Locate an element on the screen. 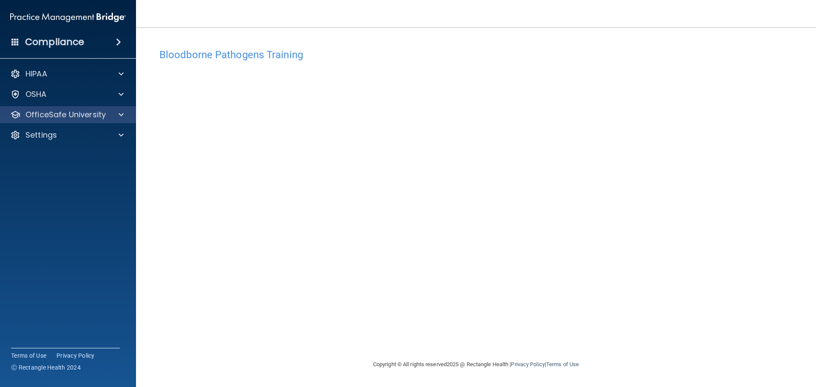 This screenshot has width=816, height=387. a: OfficeSafe University is located at coordinates (67, 115).